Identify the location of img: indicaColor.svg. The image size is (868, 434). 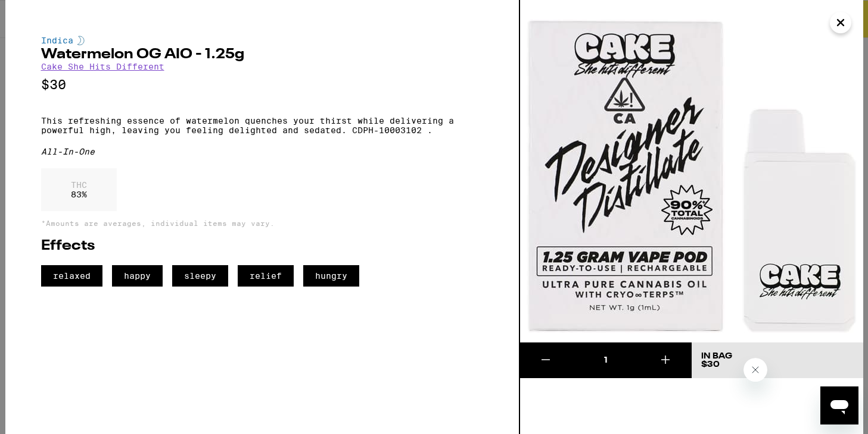
(81, 40).